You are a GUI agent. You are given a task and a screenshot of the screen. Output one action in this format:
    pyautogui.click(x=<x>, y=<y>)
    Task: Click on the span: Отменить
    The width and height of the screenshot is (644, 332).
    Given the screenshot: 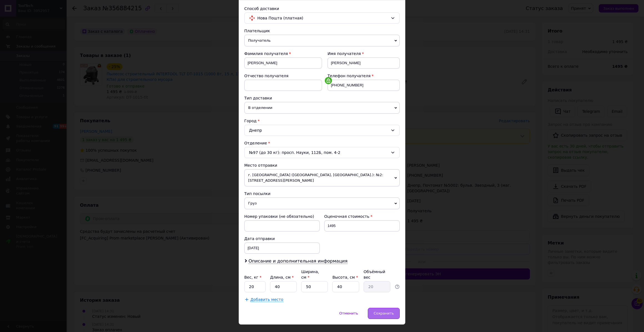 What is the action you would take?
    pyautogui.click(x=349, y=313)
    